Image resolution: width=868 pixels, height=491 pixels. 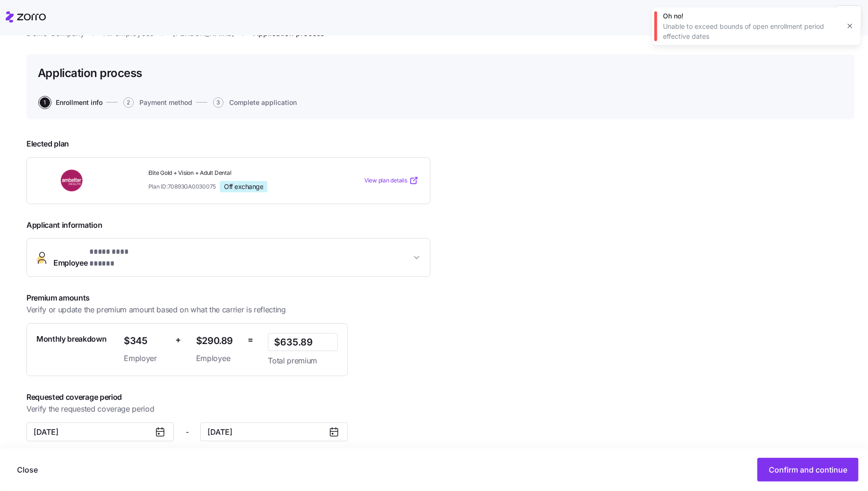 I want to click on span: Off exchange, so click(x=243, y=187).